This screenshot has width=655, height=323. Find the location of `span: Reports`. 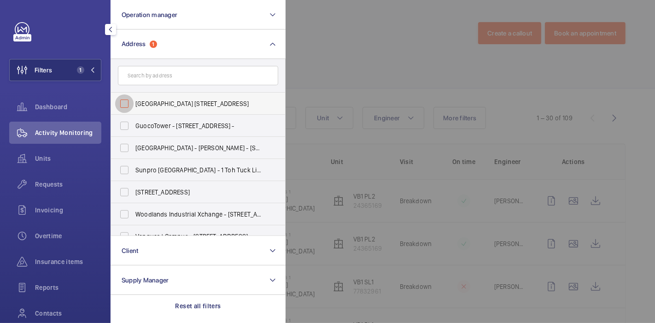

span: Reports is located at coordinates (68, 288).